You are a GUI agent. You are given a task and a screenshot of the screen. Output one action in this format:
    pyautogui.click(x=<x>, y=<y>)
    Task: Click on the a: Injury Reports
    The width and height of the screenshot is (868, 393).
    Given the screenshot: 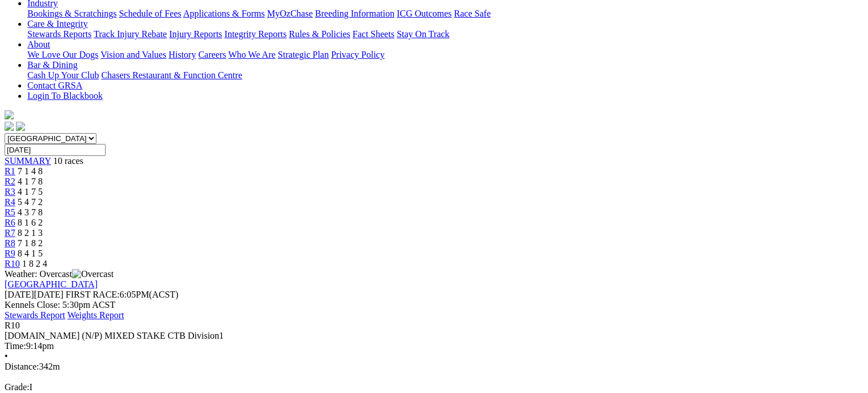 What is the action you would take?
    pyautogui.click(x=195, y=33)
    